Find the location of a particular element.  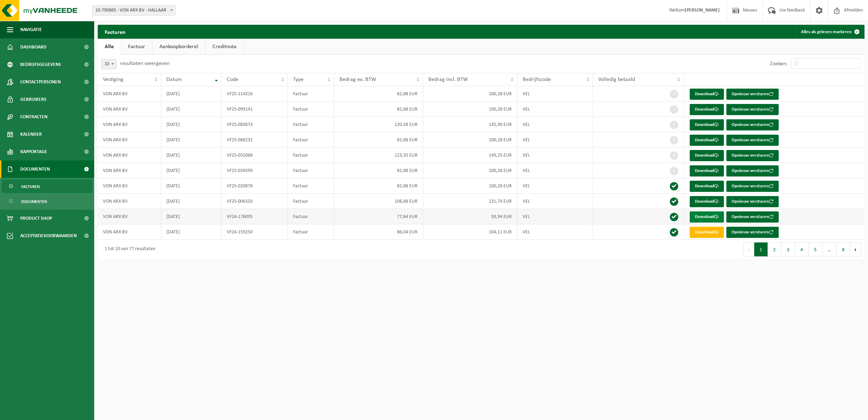

td: 86,04 EUR is located at coordinates (379, 232).